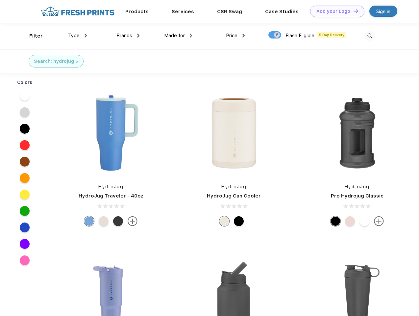 Image resolution: width=419 pixels, height=316 pixels. What do you see at coordinates (74, 36) in the screenshot?
I see `span: Type` at bounding box center [74, 36].